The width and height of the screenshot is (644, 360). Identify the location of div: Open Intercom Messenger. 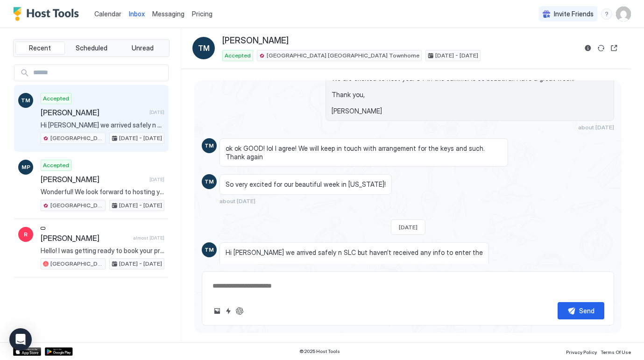
(20, 339).